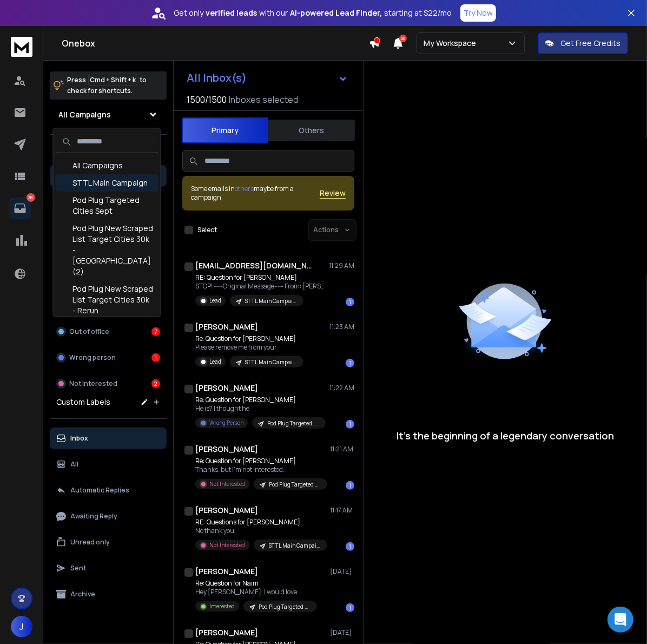 This screenshot has height=644, width=647. What do you see at coordinates (261, 531) in the screenshot?
I see `p: No thank you.` at bounding box center [261, 531].